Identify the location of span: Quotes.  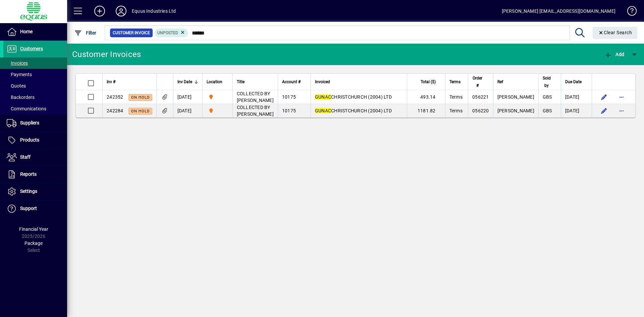
(16, 86).